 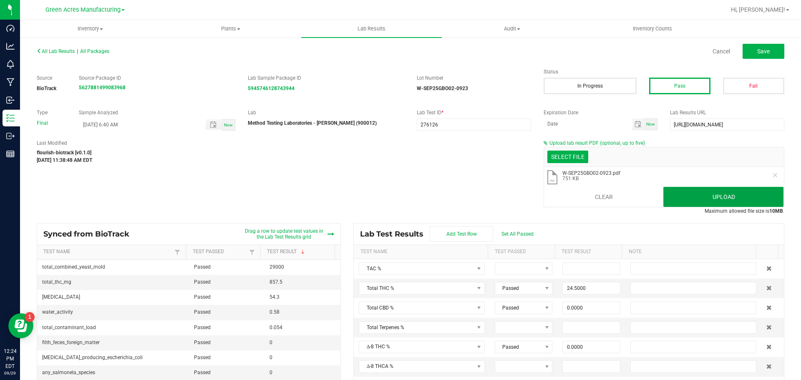 What do you see at coordinates (157, 113) in the screenshot?
I see `label: Sample Analyzed` at bounding box center [157, 113].